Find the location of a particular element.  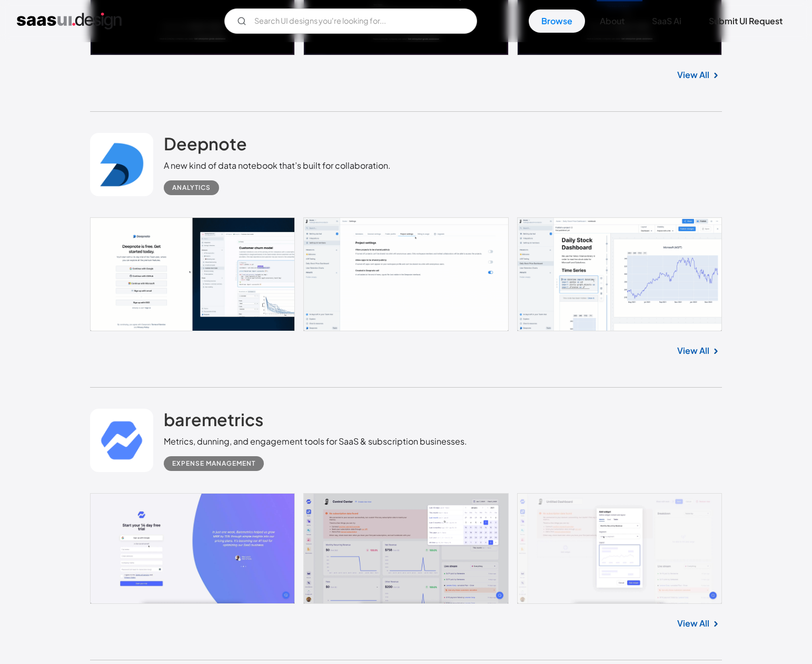

a: SaaS Ai is located at coordinates (666, 21).